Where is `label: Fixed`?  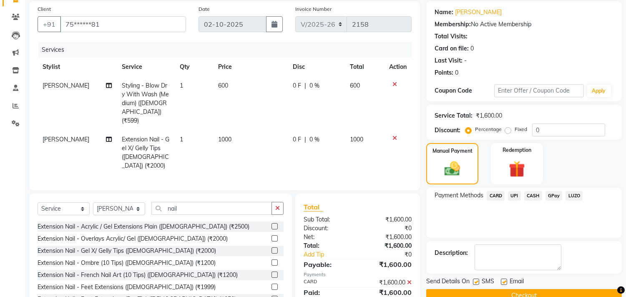 label: Fixed is located at coordinates (521, 129).